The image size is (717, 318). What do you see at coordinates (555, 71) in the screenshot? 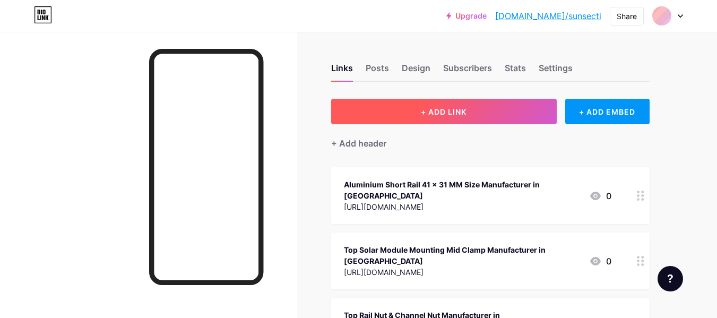
I see `div: Settings` at bounding box center [555, 71].